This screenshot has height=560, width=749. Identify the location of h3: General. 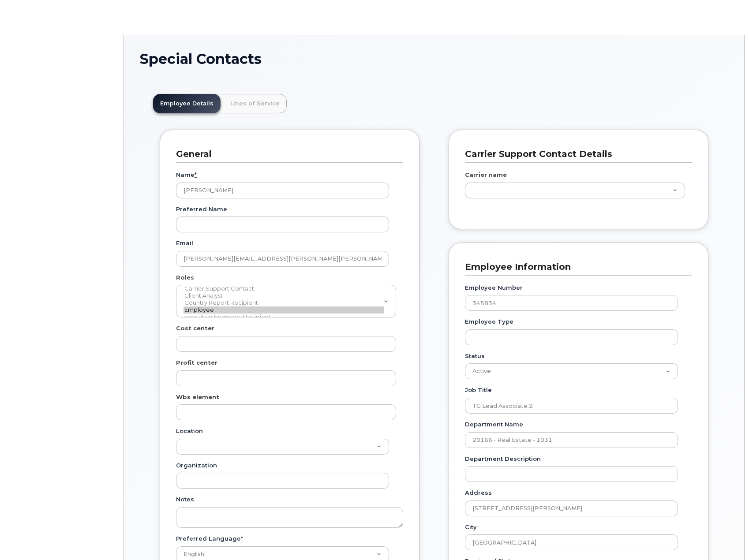
(287, 154).